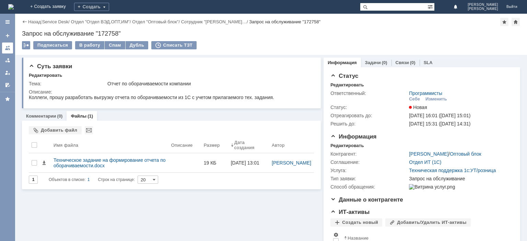  I want to click on div: Статус:, so click(369, 107).